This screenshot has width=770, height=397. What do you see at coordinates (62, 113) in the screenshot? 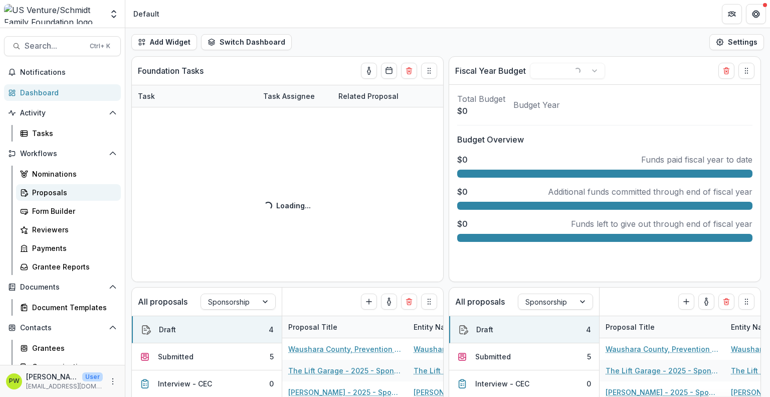
I see `button: Open Activity` at bounding box center [62, 113].